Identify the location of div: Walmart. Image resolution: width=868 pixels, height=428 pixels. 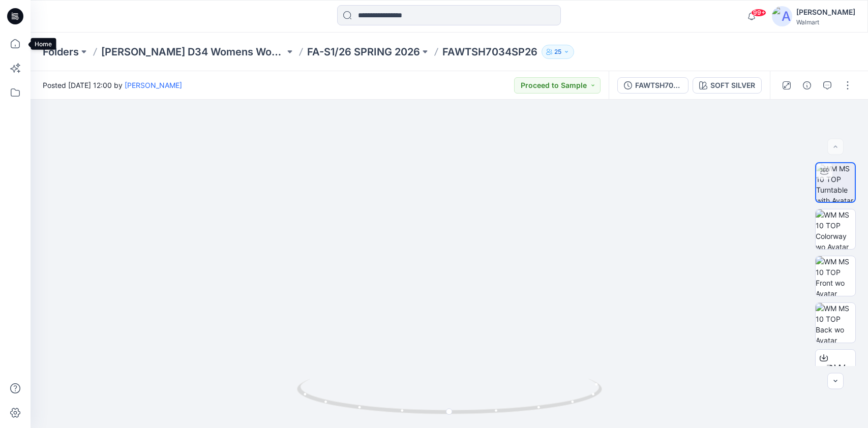
(826, 22).